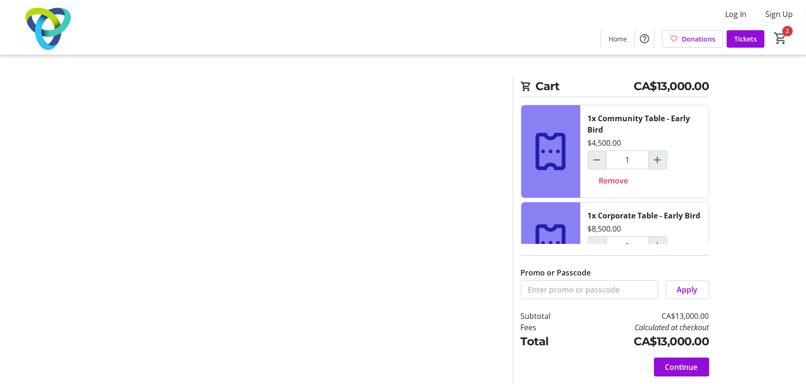  I want to click on span: CA$13,000.00, so click(671, 86).